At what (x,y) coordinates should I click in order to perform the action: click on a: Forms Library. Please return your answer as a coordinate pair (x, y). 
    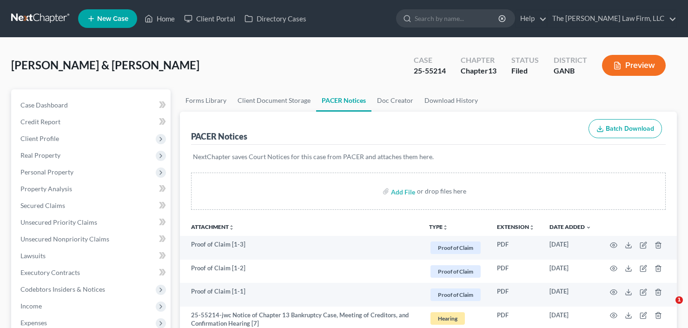
    Looking at the image, I should click on (206, 100).